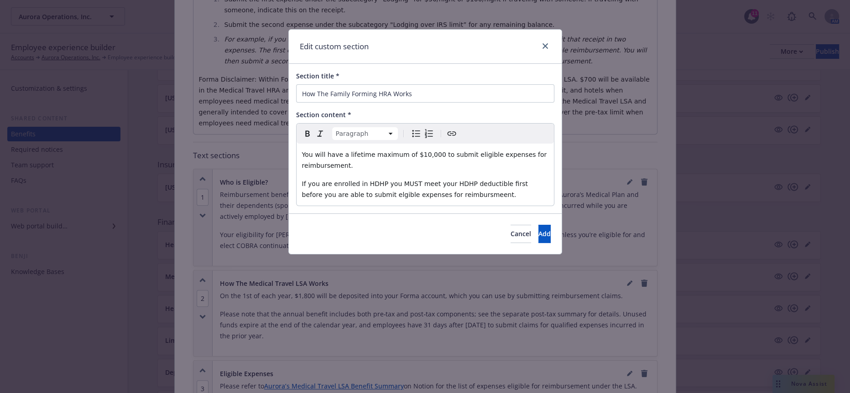  What do you see at coordinates (422, 134) in the screenshot?
I see `div: toggle group` at bounding box center [422, 134].